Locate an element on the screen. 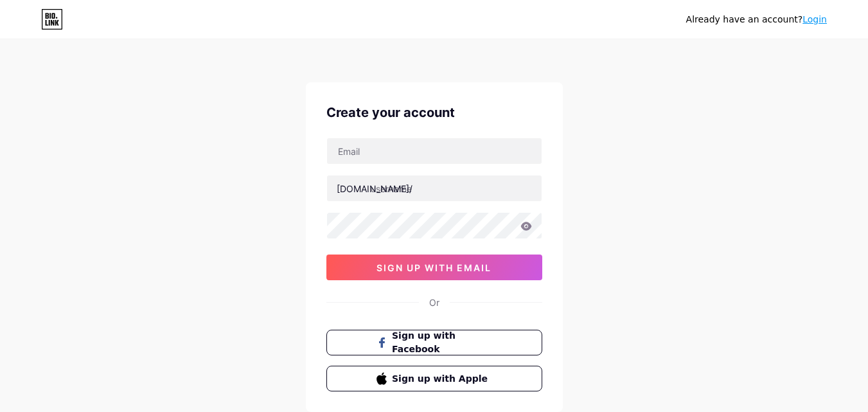  input: Email is located at coordinates (434, 151).